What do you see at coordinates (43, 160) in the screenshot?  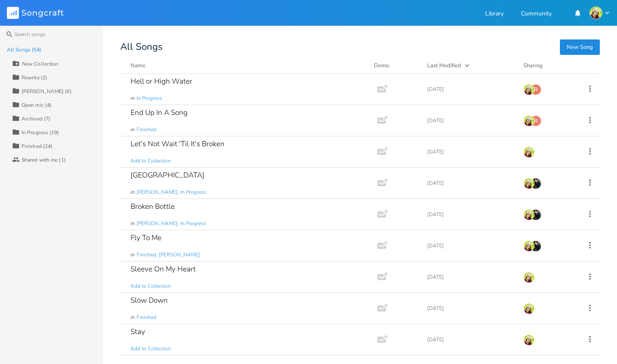 I see `div: Shared with me (1)` at bounding box center [43, 160].